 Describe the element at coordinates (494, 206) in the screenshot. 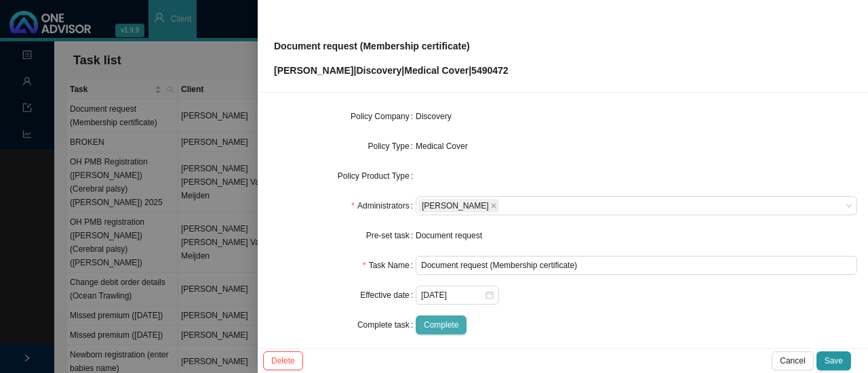

I see `span: close` at that location.